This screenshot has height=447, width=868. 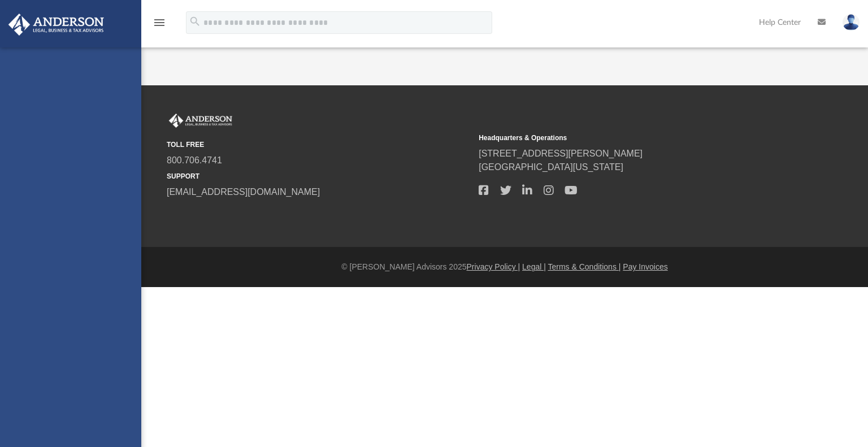 I want to click on small: Headquarters & Operations, so click(x=631, y=138).